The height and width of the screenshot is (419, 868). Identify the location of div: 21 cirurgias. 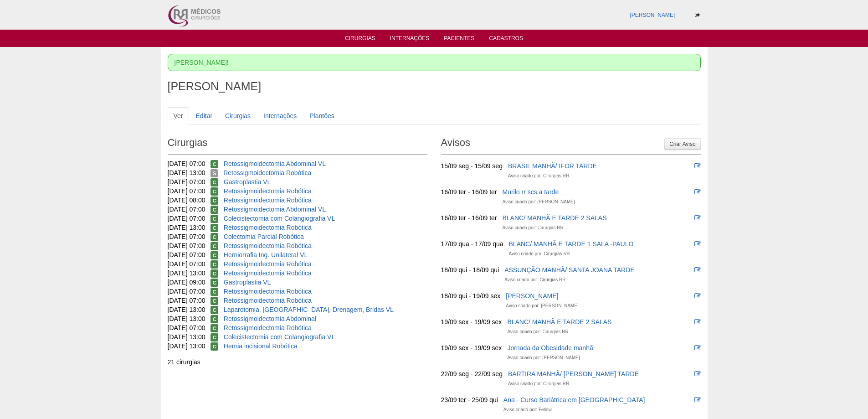
(297, 361).